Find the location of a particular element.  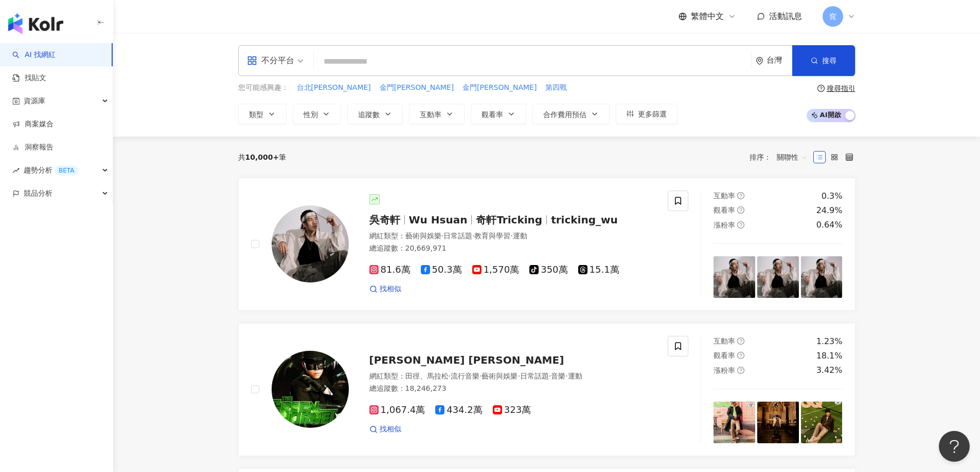

span: 您可能感興趣： is located at coordinates (264, 88).